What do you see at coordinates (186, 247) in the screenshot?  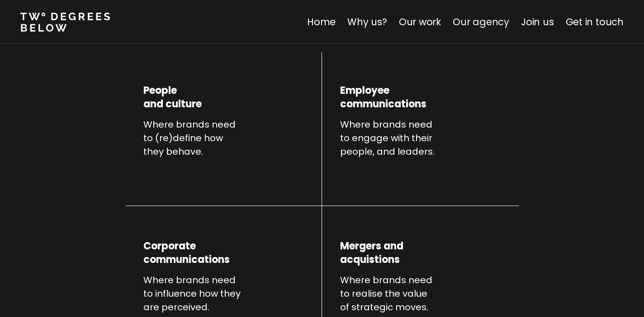 I see `h4: Corporate communications` at bounding box center [186, 247].